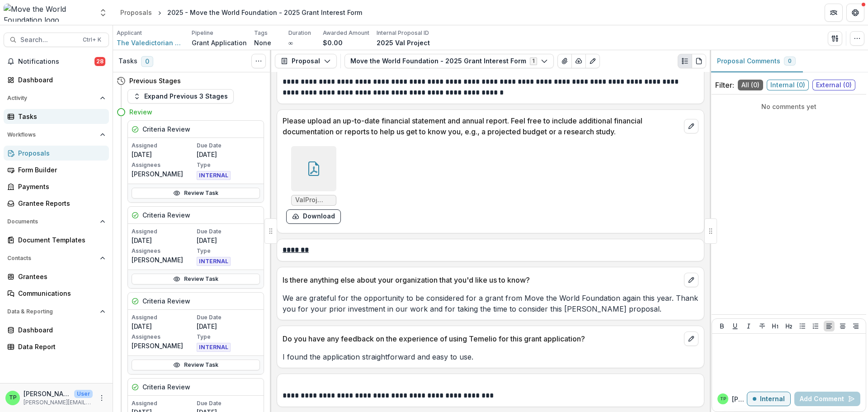 The image size is (868, 412). Describe the element at coordinates (261, 33) in the screenshot. I see `p: Tags` at that location.